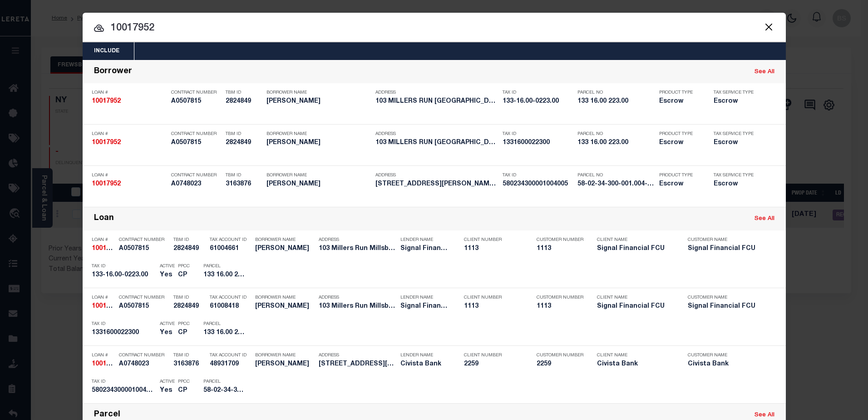 Image resolution: width=868 pixels, height=420 pixels. Describe the element at coordinates (189, 364) in the screenshot. I see `h5: 3163876` at that location.